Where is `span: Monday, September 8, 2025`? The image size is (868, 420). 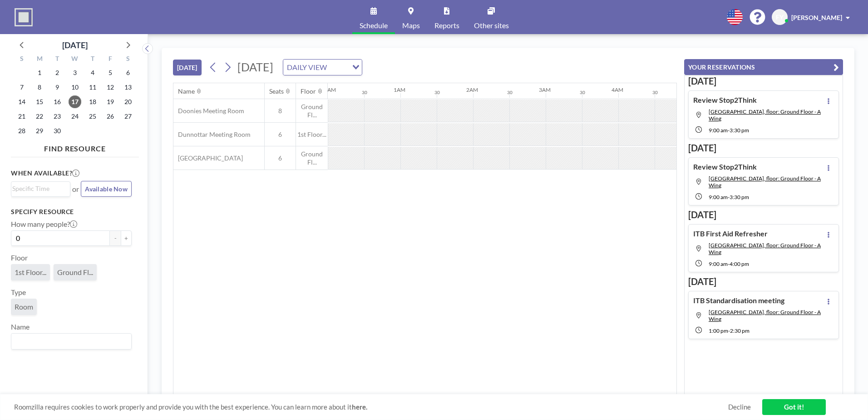
span: Monday, September 8, 2025 is located at coordinates (39, 87).